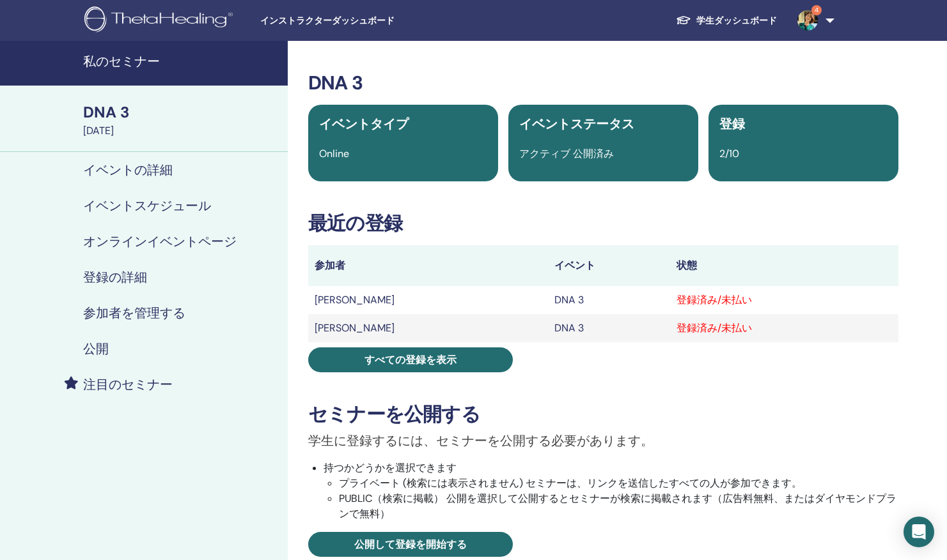  I want to click on span: 2/10, so click(728, 153).